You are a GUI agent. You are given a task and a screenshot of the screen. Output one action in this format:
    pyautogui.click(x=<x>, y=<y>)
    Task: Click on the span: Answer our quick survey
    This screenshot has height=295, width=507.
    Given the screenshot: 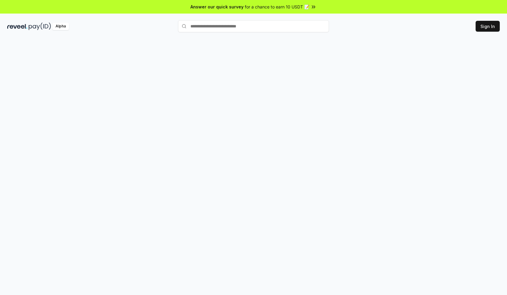 What is the action you would take?
    pyautogui.click(x=217, y=7)
    